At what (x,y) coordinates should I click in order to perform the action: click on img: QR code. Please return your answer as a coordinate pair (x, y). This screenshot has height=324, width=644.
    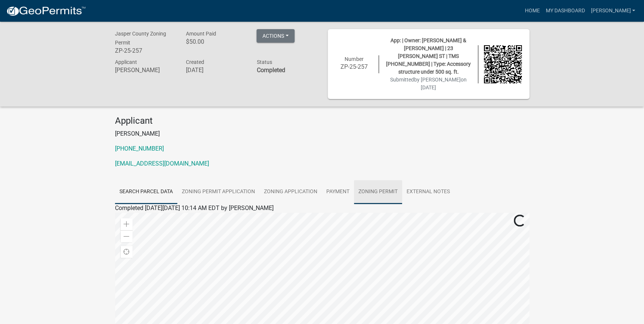
    Looking at the image, I should click on (503, 64).